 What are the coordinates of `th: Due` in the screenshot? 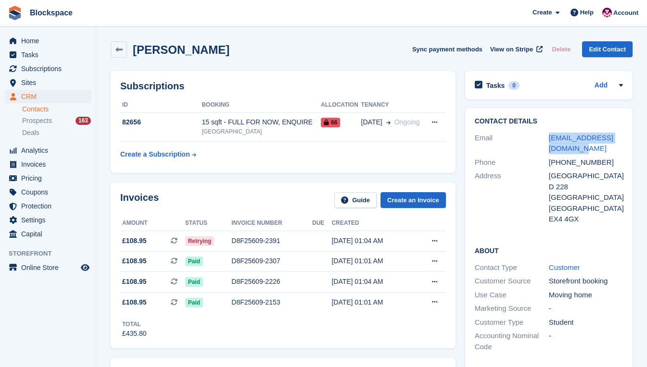 It's located at (322, 224).